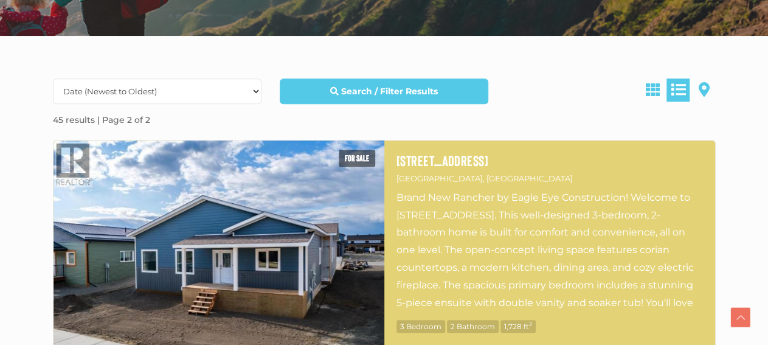  Describe the element at coordinates (530, 324) in the screenshot. I see `sup: 2` at that location.